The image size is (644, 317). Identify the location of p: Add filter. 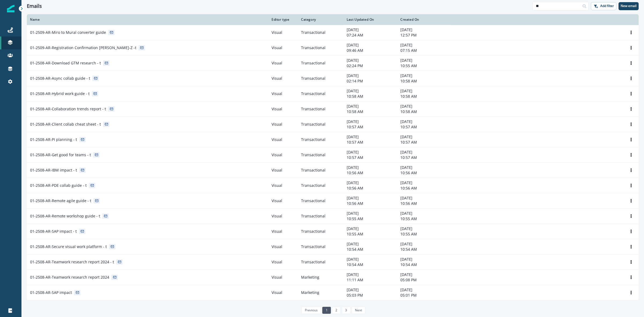
(607, 6).